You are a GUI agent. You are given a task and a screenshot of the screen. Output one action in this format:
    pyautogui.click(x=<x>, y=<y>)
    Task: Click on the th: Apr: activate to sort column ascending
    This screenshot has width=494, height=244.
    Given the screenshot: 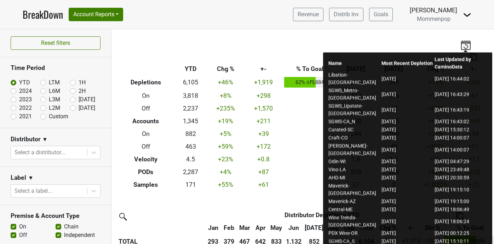 What is the action you would take?
    pyautogui.click(x=260, y=228)
    